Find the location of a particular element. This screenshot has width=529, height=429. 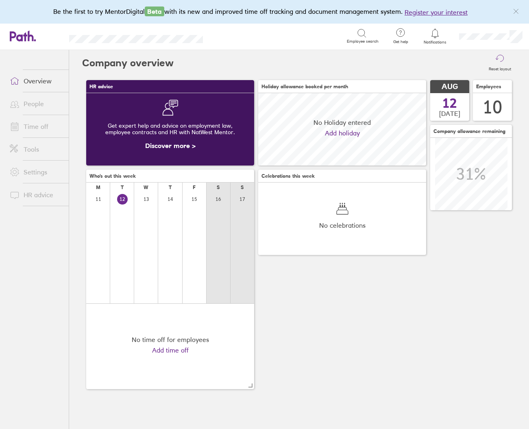

span: Company allowance remaining is located at coordinates (469, 131).